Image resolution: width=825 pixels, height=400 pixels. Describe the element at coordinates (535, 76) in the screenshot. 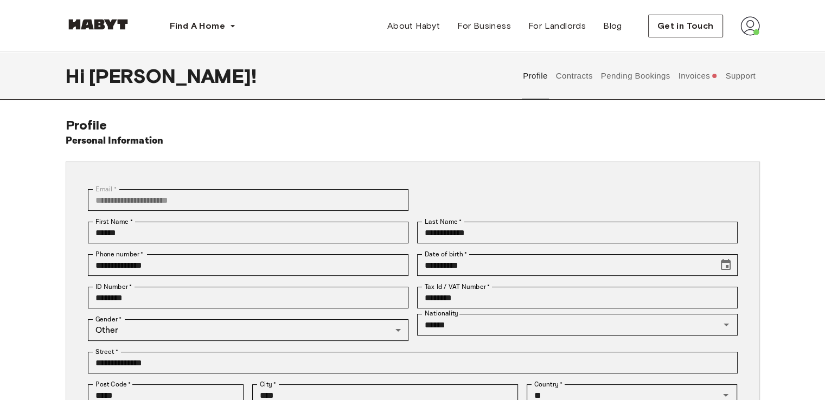

I see `button: Profile` at that location.